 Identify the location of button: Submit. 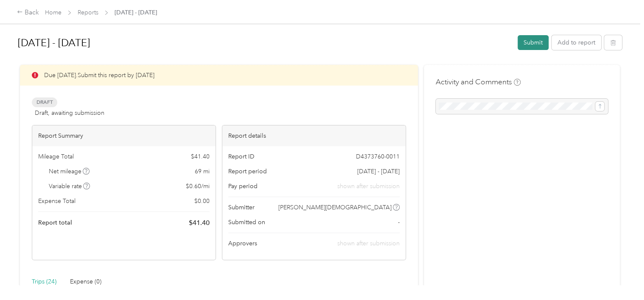
(533, 42).